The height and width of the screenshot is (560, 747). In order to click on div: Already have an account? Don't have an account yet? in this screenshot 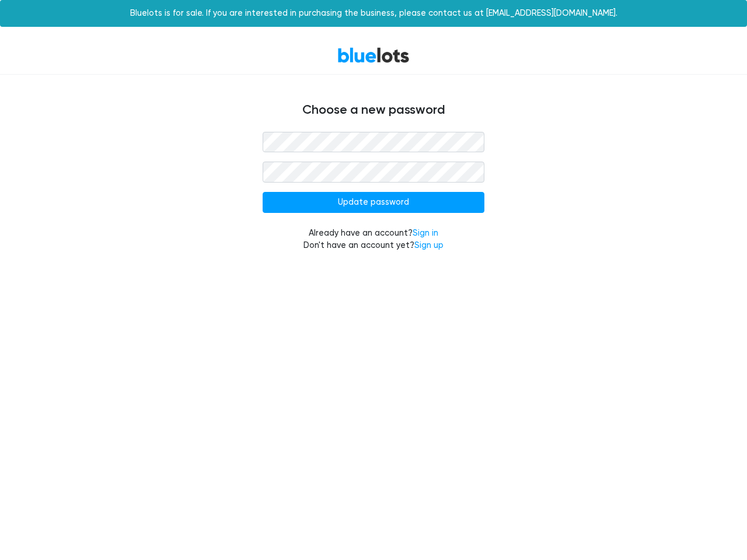, I will do `click(374, 239)`.